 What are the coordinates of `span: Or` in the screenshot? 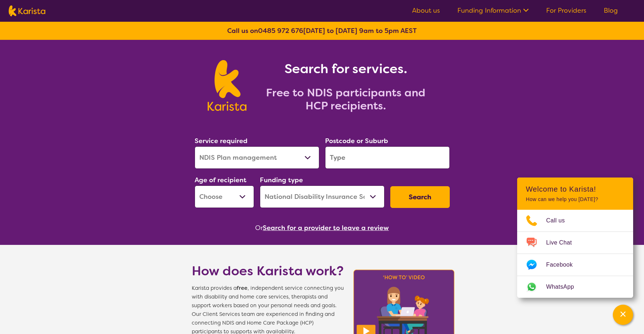 It's located at (259, 228).